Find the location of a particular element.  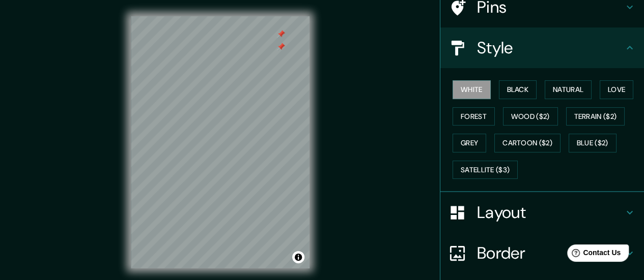

button: Love is located at coordinates (617, 90).